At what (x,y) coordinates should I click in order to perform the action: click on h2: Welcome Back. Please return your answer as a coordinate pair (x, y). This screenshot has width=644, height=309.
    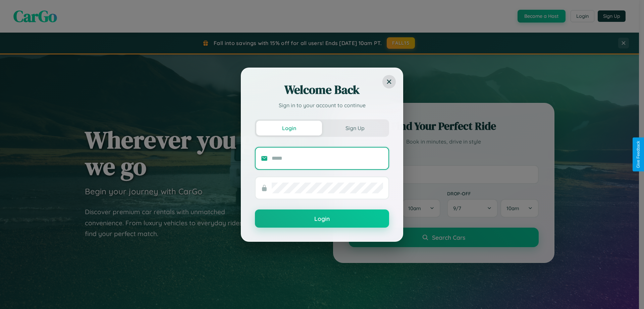
    Looking at the image, I should click on (322, 90).